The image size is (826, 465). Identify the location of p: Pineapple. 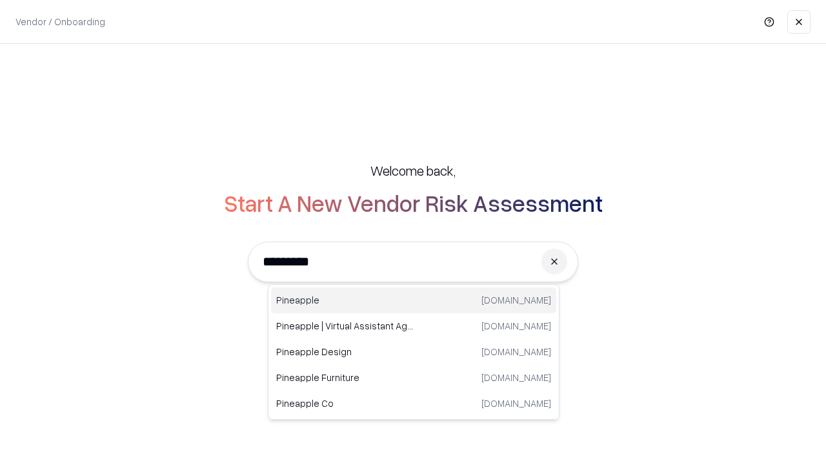
(345, 299).